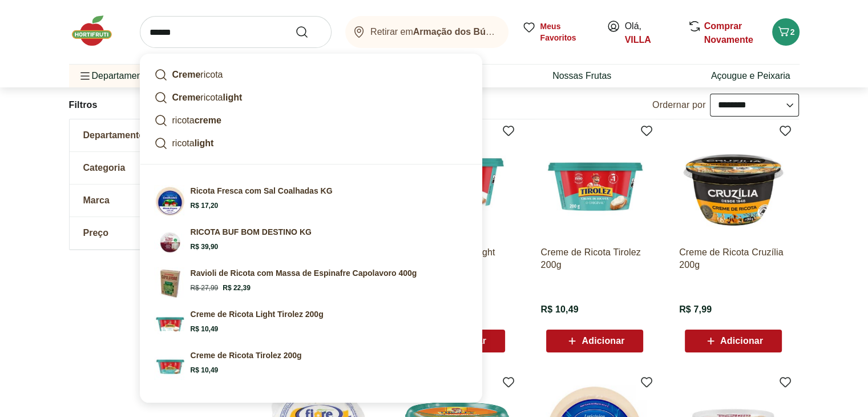 This screenshot has width=868, height=417. Describe the element at coordinates (236, 32) in the screenshot. I see `input: search` at that location.